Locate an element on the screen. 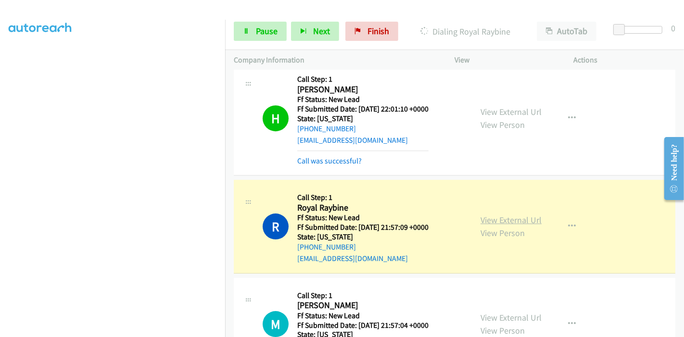  div: The call is yet to be attempted is located at coordinates (276, 324).